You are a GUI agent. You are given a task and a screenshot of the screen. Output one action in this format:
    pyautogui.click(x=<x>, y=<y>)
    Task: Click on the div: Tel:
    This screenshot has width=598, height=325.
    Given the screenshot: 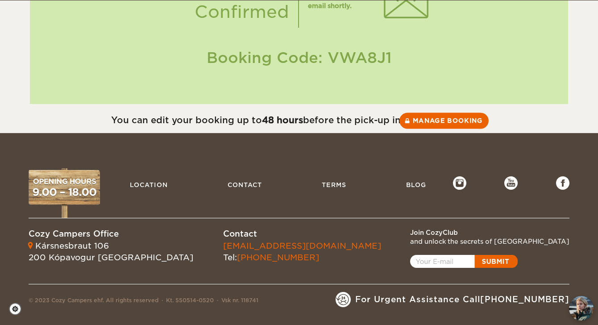 What is the action you would take?
    pyautogui.click(x=302, y=251)
    